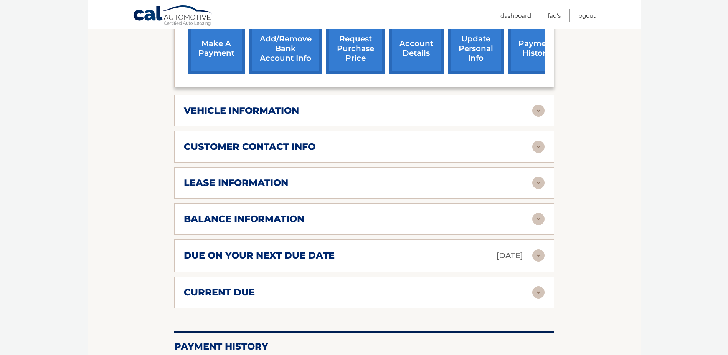 The width and height of the screenshot is (728, 355). Describe the element at coordinates (537, 48) in the screenshot. I see `a: payment history` at that location.